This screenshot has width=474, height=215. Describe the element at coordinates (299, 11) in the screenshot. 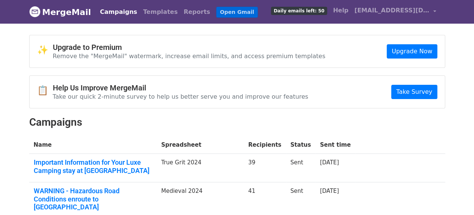

I see `span: Daily emails left: 50` at that location.